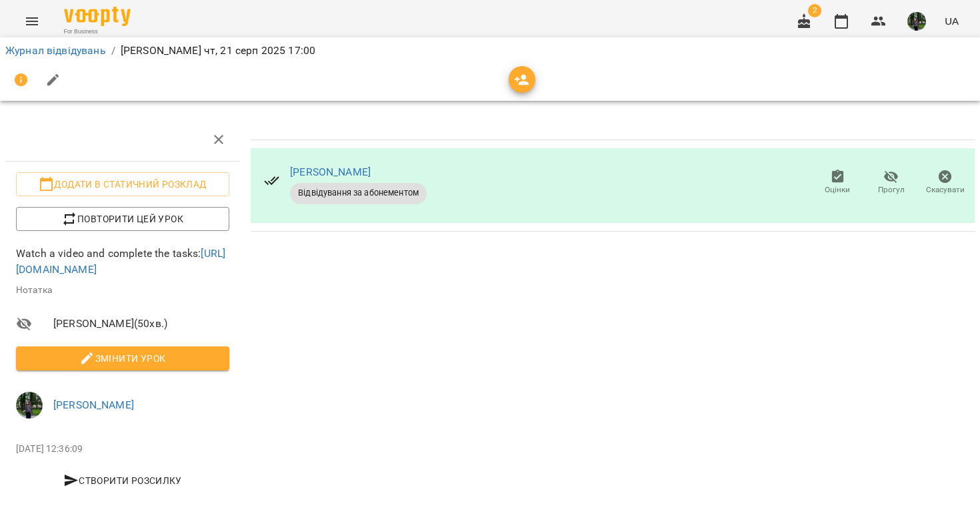 This screenshot has height=524, width=980. What do you see at coordinates (123, 480) in the screenshot?
I see `button: Створити розсилку` at bounding box center [123, 480].